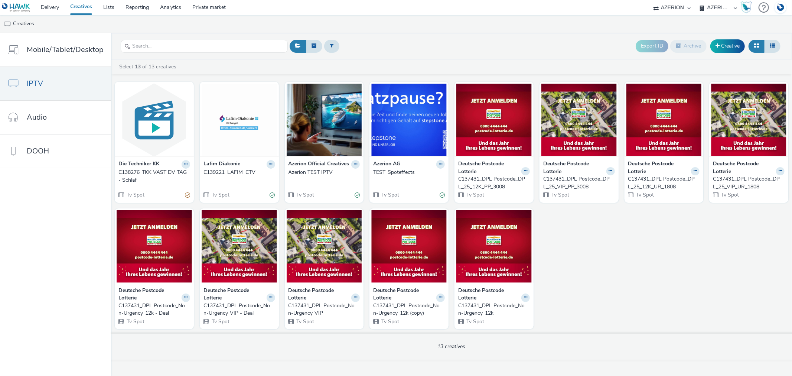  I want to click on div: Azerion TEST IPTV, so click(323, 172).